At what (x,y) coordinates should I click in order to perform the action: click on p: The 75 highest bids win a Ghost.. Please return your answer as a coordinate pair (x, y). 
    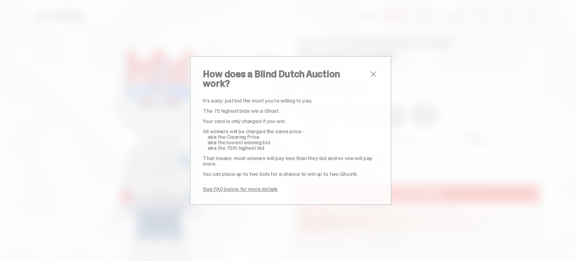
    Looking at the image, I should click on (291, 111).